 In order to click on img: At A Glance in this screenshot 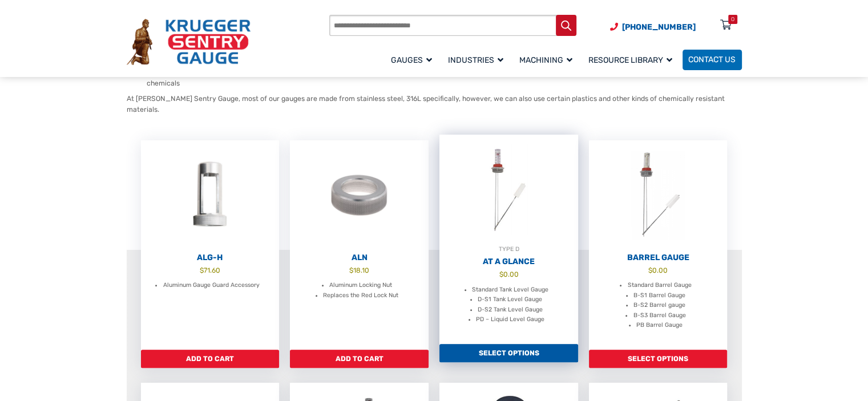, I will do `click(508, 189)`.